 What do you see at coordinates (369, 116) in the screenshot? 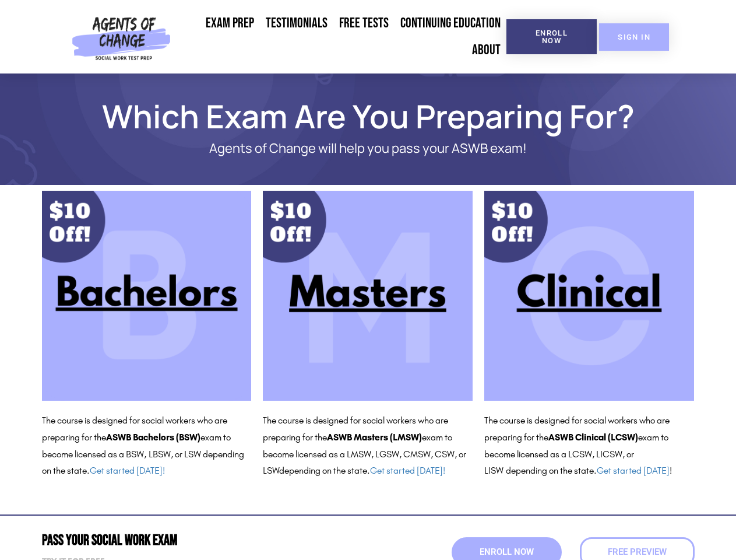
I see `h1: Which Exam Are You Preparing For?` at bounding box center [369, 116].